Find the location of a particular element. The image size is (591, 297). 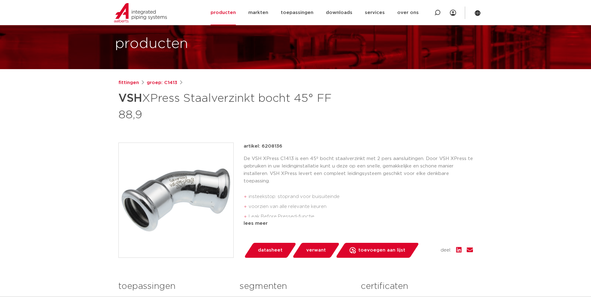

h1: producten is located at coordinates (151, 44).